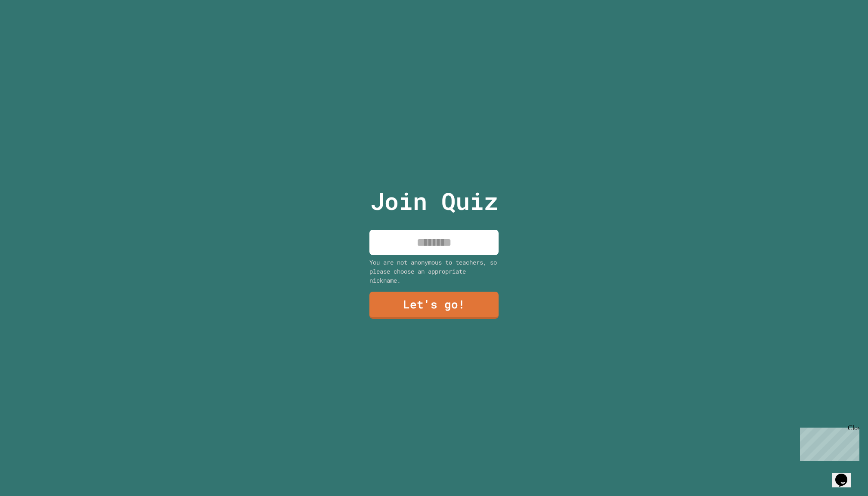 Image resolution: width=868 pixels, height=496 pixels. Describe the element at coordinates (434, 271) in the screenshot. I see `div: You are not anonymous to teachers, so please choose an appropriate nickname.` at that location.